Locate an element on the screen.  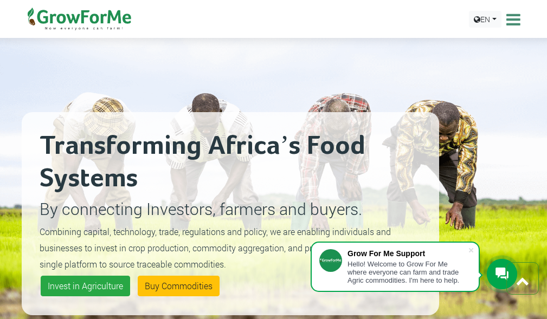
h2: Transforming Africa’s Food Systems is located at coordinates (231, 163).